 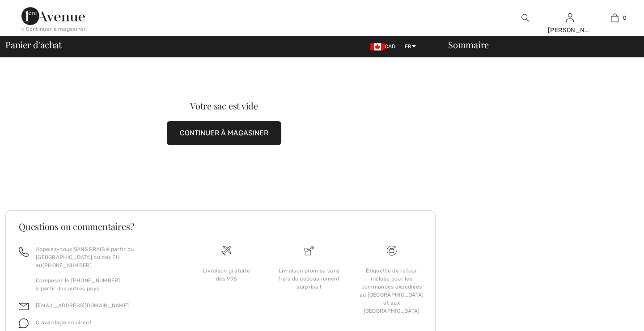 I want to click on div: Livraison promise sans frais de dédouanement surprise !, so click(x=309, y=279).